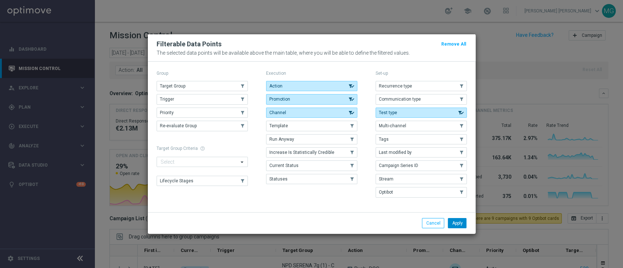 Image resolution: width=623 pixels, height=268 pixels. I want to click on button: Cancel, so click(433, 223).